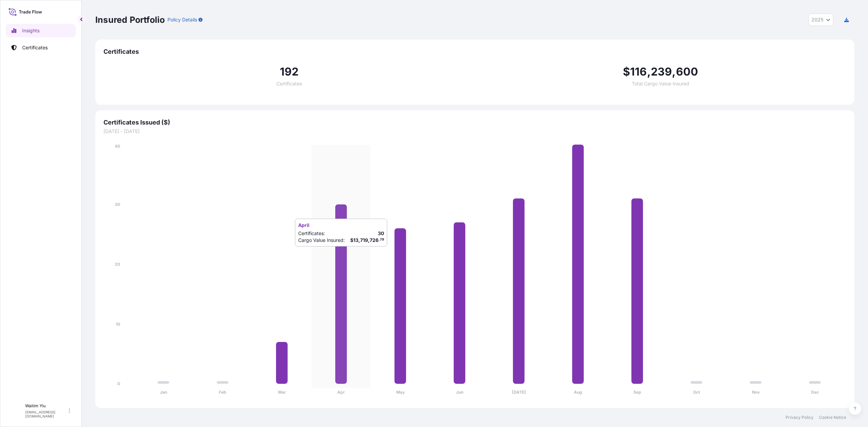 Image resolution: width=868 pixels, height=427 pixels. I want to click on tspan: 40, so click(117, 146).